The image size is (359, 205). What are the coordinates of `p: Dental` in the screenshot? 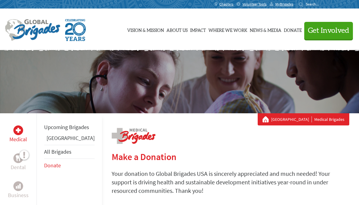 It's located at (18, 167).